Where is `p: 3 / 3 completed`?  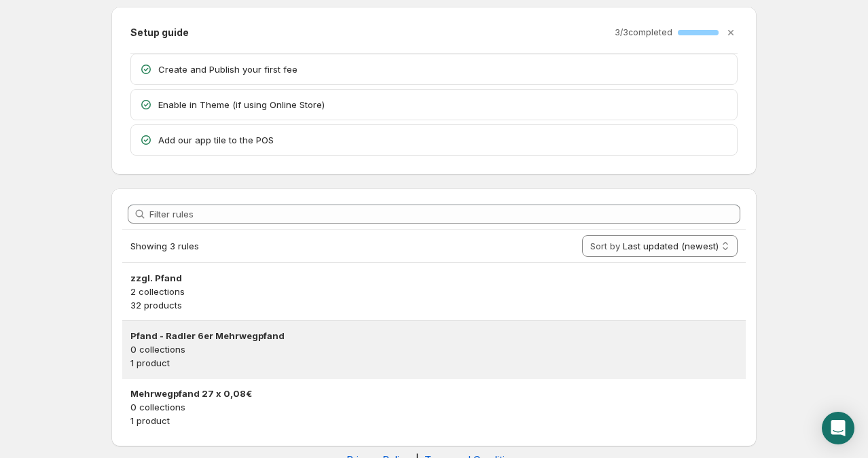
p: 3 / 3 completed is located at coordinates (643, 32).